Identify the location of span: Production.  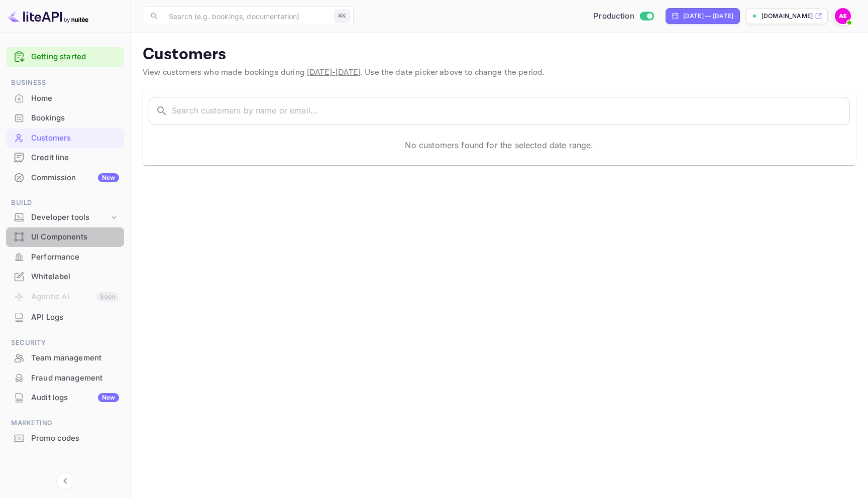
(613, 16).